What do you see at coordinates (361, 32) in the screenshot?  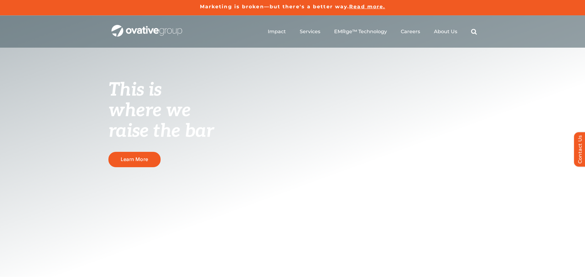 I see `a: EMRge™ Technology` at bounding box center [361, 32].